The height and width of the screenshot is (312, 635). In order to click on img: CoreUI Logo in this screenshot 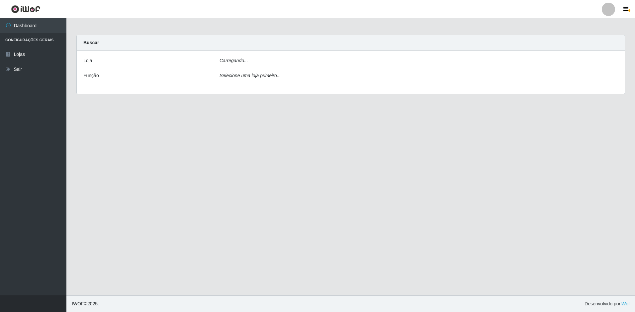, I will do `click(26, 9)`.